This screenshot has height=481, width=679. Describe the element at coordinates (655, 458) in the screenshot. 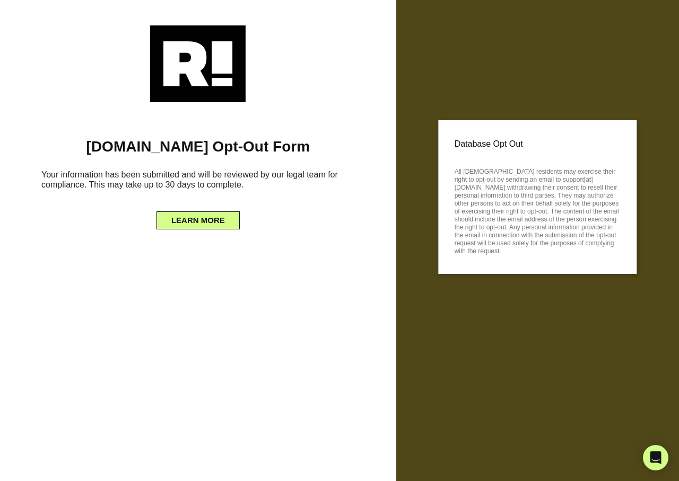

I see `div: Open Intercom Messenger` at that location.